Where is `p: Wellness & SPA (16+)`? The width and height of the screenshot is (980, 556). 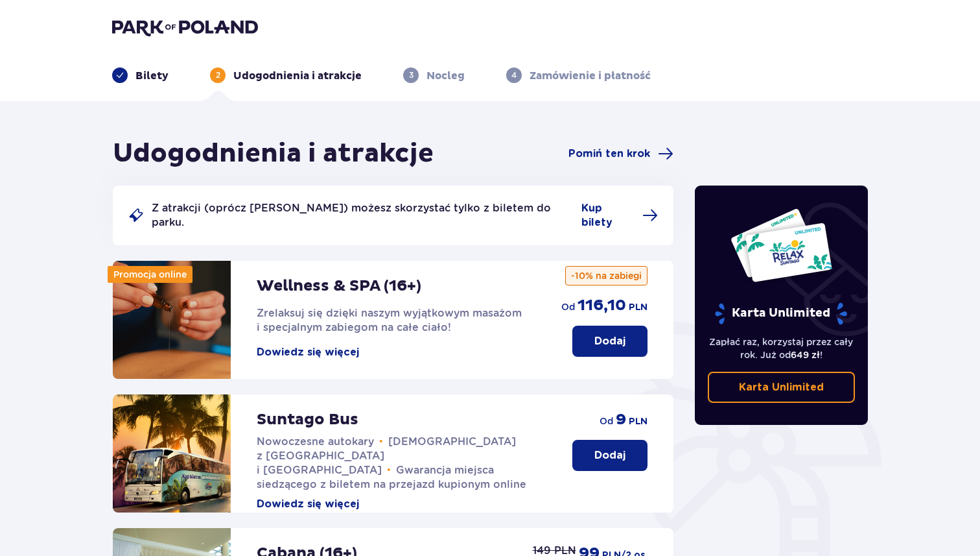
p: Wellness & SPA (16+) is located at coordinates (339, 286).